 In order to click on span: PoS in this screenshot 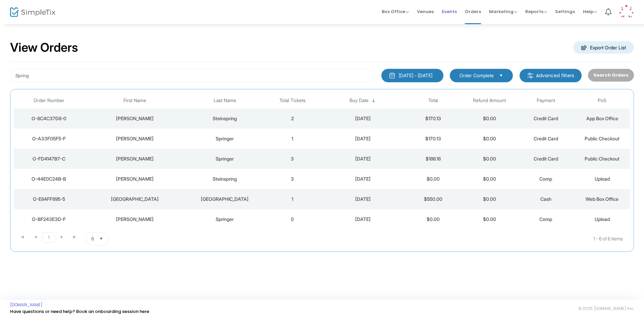, I will do `click(602, 100)`.